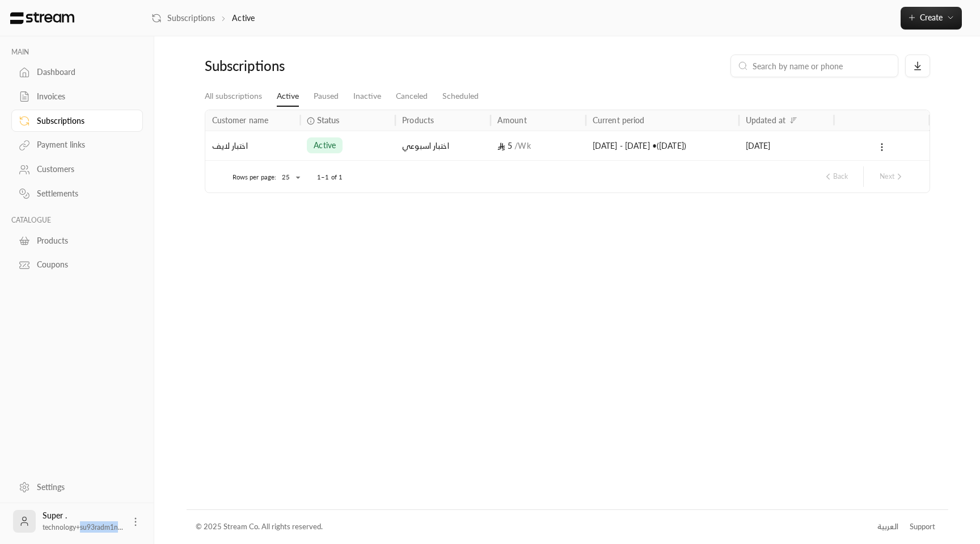 The width and height of the screenshot is (980, 544). Describe the element at coordinates (931, 17) in the screenshot. I see `span: Create` at that location.